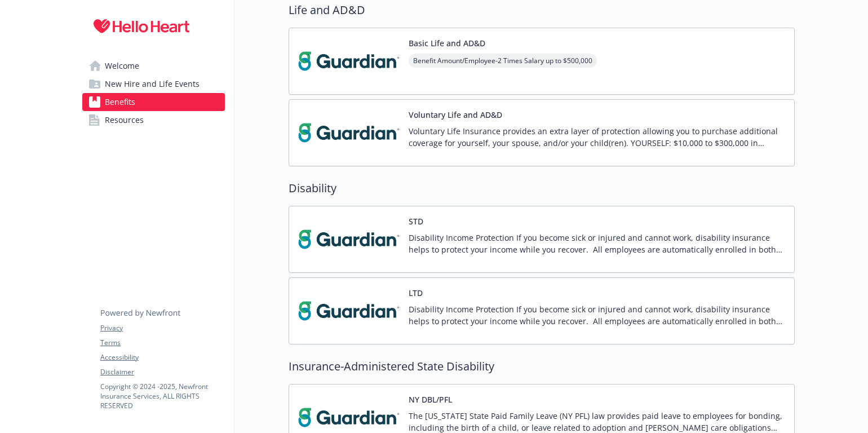  I want to click on h2: Disability, so click(542, 188).